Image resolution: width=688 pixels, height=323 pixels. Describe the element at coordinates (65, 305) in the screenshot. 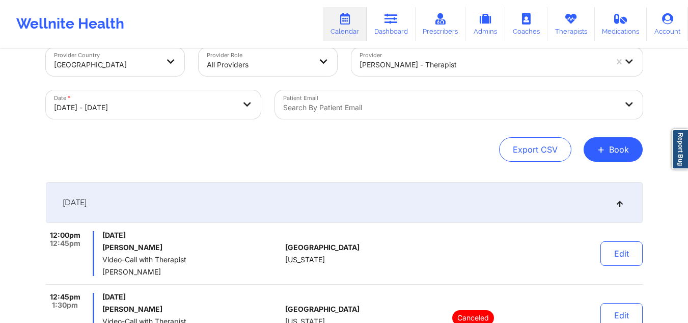

I see `span: 1:30pm` at that location.